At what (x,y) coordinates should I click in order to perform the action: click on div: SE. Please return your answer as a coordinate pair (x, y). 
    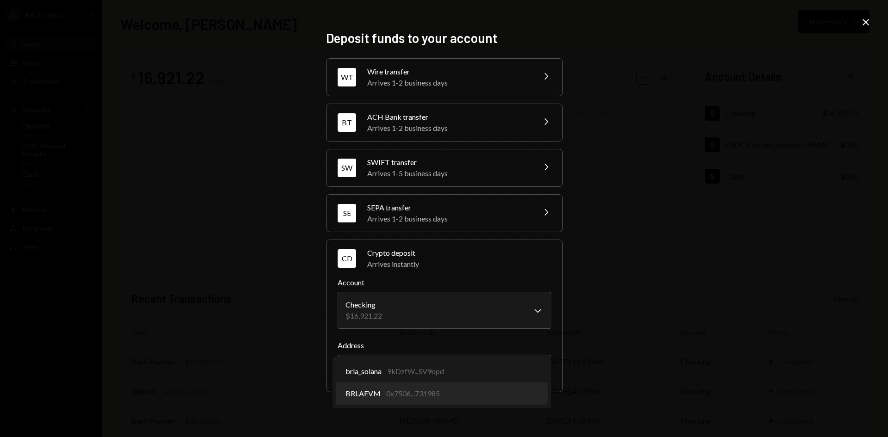
    Looking at the image, I should click on (347, 213).